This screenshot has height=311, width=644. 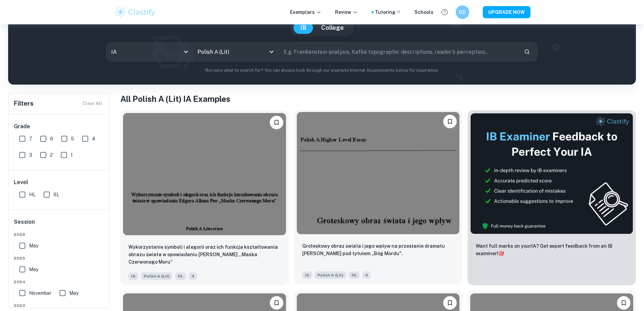 I want to click on a: BookmarkGroteskowy obraz świata i jego wpływ na przesłanie dramatu Yasminy Rezy pod tytułem „Bóg ..., so click(x=378, y=197).